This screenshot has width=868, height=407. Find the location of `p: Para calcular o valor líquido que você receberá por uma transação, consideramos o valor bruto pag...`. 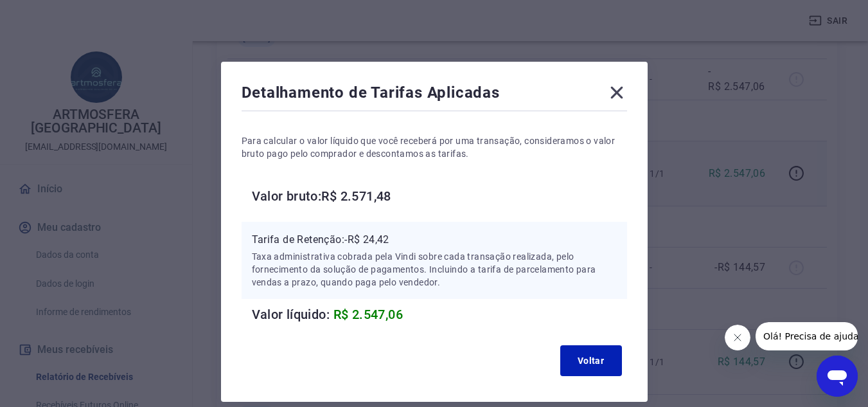

p: Para calcular o valor líquido que você receberá por uma transação, consideramos o valor bruto pag... is located at coordinates (434, 148).